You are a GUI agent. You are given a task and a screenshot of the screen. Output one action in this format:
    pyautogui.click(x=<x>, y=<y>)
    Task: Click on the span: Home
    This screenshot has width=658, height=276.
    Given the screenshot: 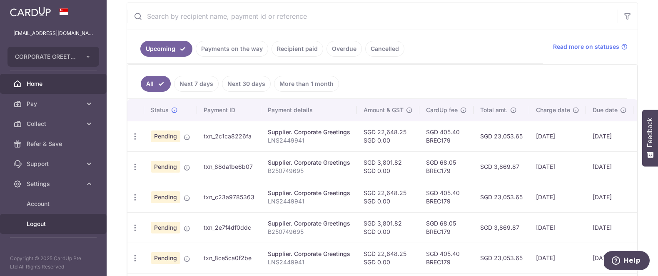 What is the action you would take?
    pyautogui.click(x=54, y=84)
    